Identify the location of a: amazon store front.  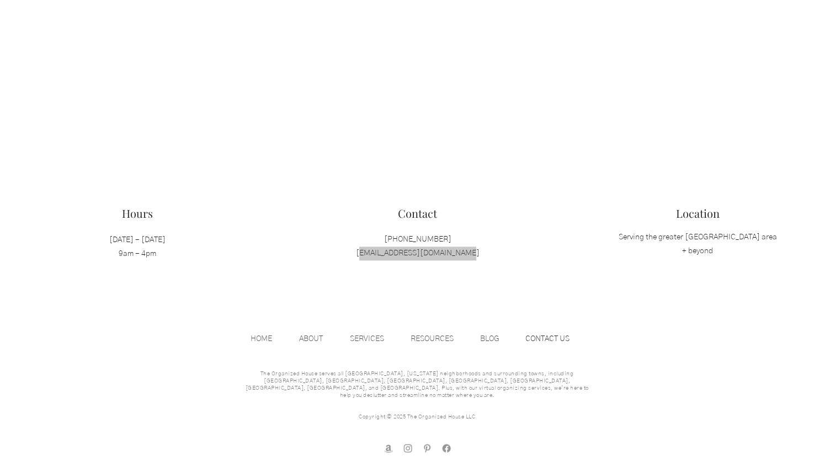
(389, 448).